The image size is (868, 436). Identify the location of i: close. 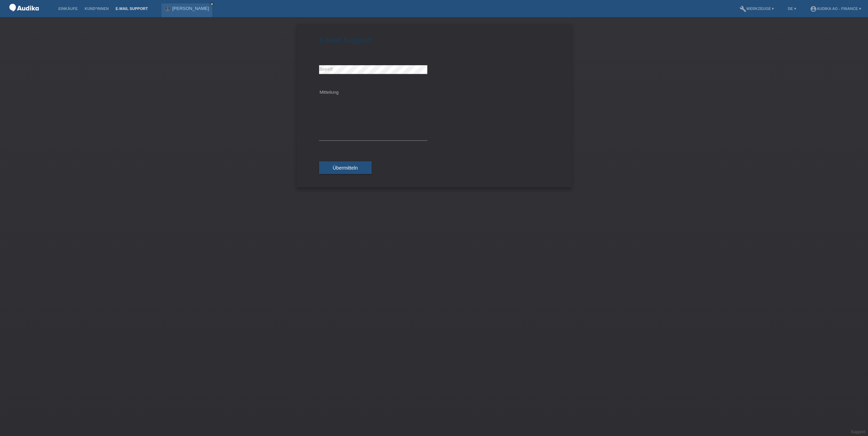
(212, 4).